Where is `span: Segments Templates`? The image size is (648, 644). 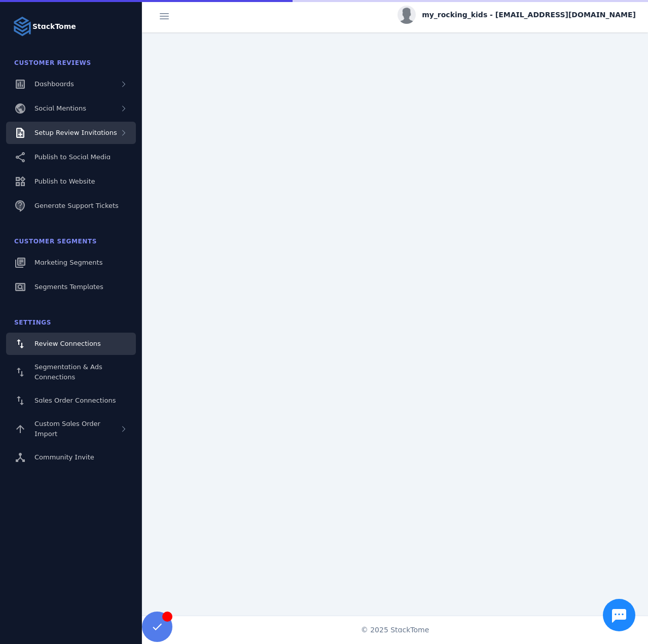
span: Segments Templates is located at coordinates (69, 287).